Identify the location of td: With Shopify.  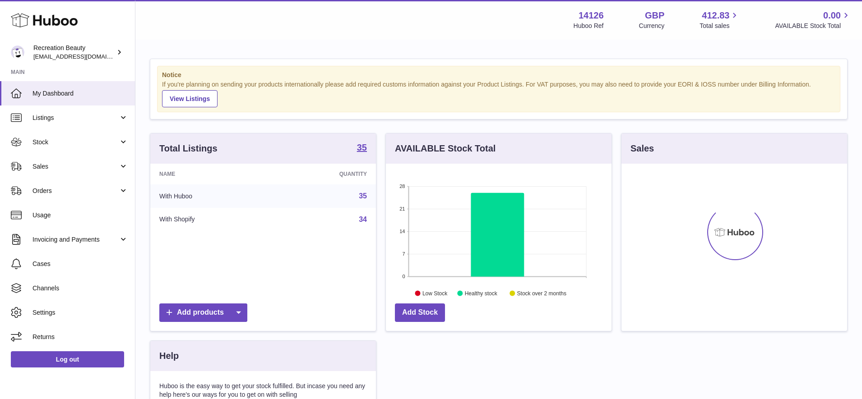
(211, 220).